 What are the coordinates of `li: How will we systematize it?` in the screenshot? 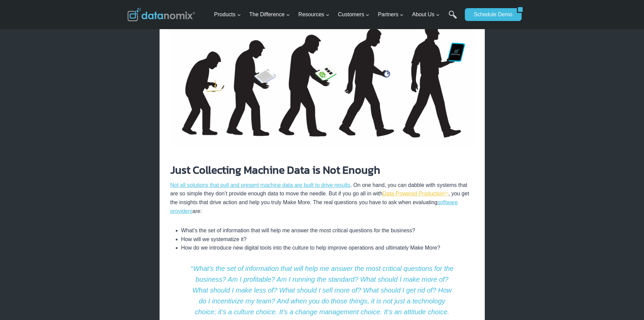 It's located at (327, 239).